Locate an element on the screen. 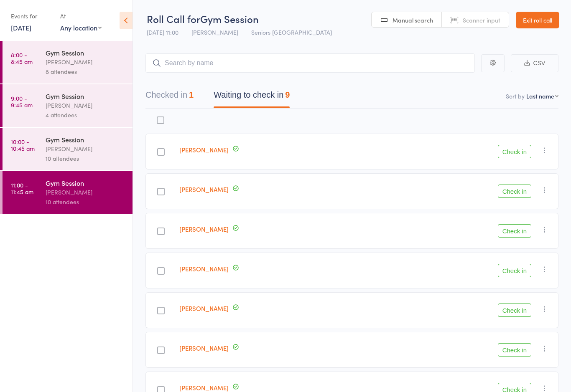 This screenshot has width=571, height=392. div: Any location is located at coordinates (80, 28).